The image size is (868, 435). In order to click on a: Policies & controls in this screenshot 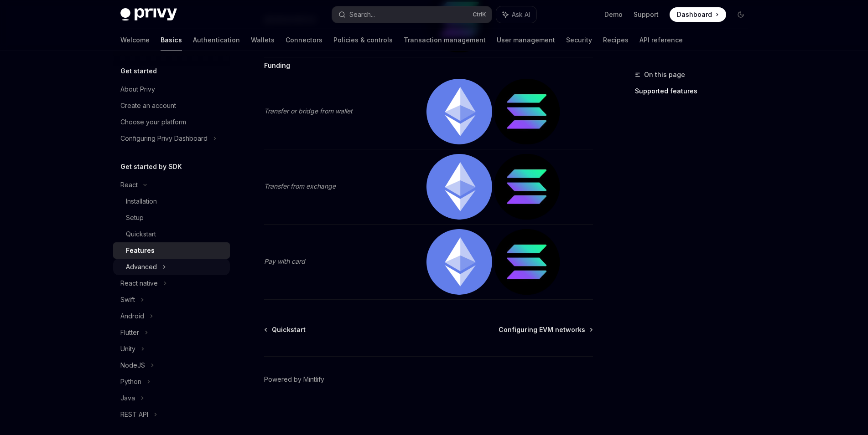, I will do `click(364, 40)`.